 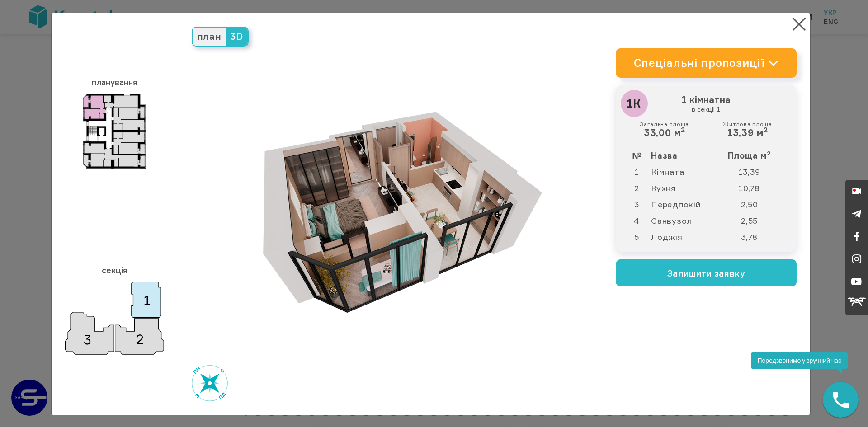 I want to click on h3: планування, so click(x=114, y=82).